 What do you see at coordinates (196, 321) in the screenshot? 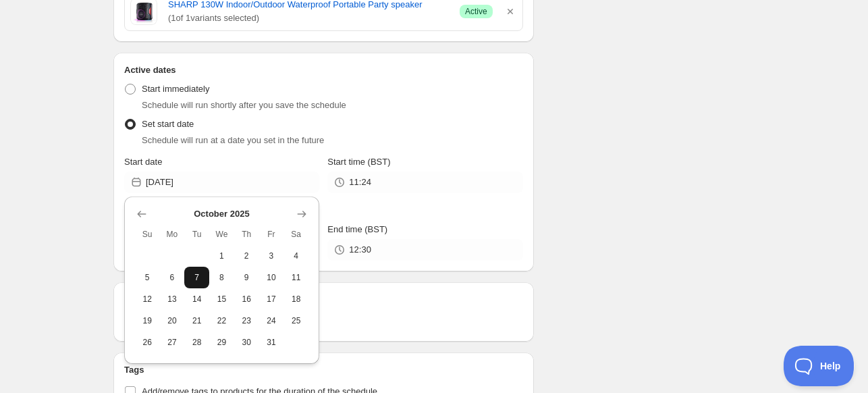
I see `span: 21` at bounding box center [196, 321].